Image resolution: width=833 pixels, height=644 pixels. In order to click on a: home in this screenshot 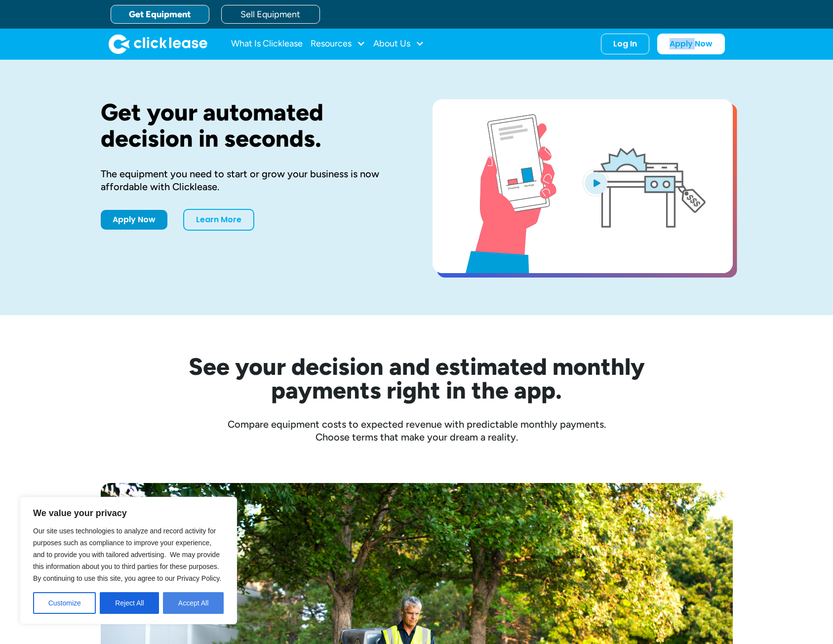, I will do `click(158, 44)`.